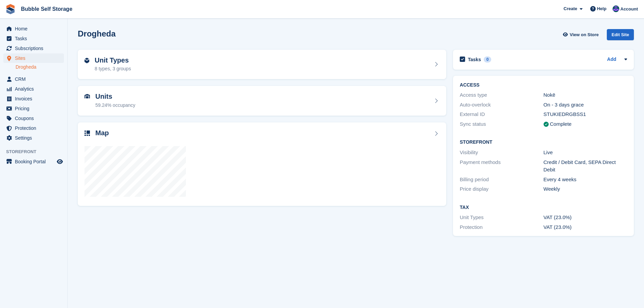 This screenshot has width=644, height=308. What do you see at coordinates (35, 118) in the screenshot?
I see `span: Coupons` at bounding box center [35, 118].